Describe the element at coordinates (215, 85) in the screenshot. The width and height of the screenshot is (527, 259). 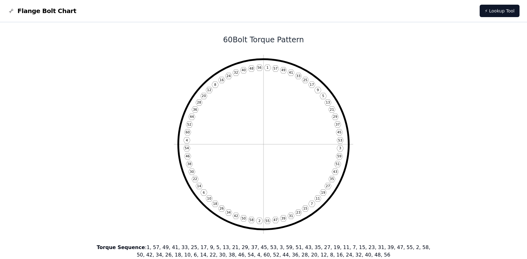
I see `text: 8` at that location.